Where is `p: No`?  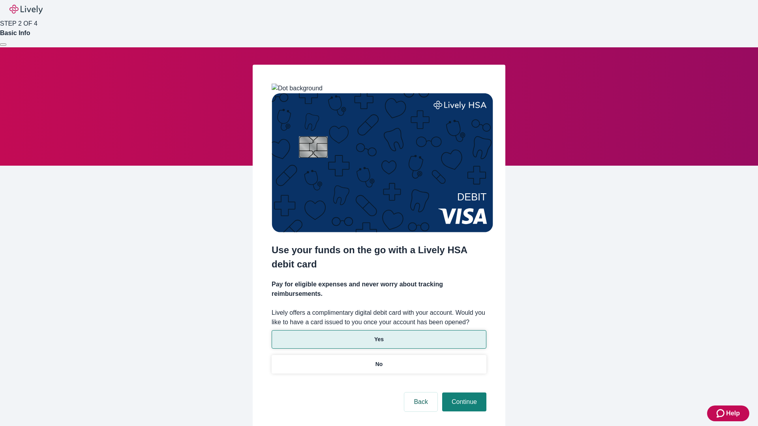 p: No is located at coordinates (379, 364).